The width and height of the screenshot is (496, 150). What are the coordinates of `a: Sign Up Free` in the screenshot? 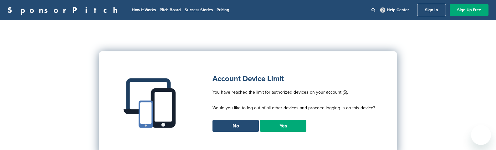 It's located at (469, 10).